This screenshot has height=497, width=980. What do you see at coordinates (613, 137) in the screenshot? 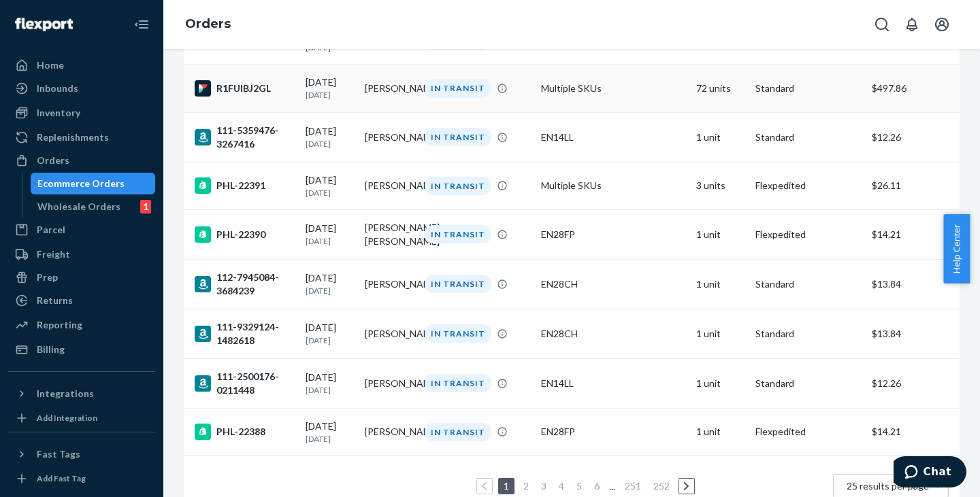
I see `div: EN14LL` at bounding box center [613, 137].